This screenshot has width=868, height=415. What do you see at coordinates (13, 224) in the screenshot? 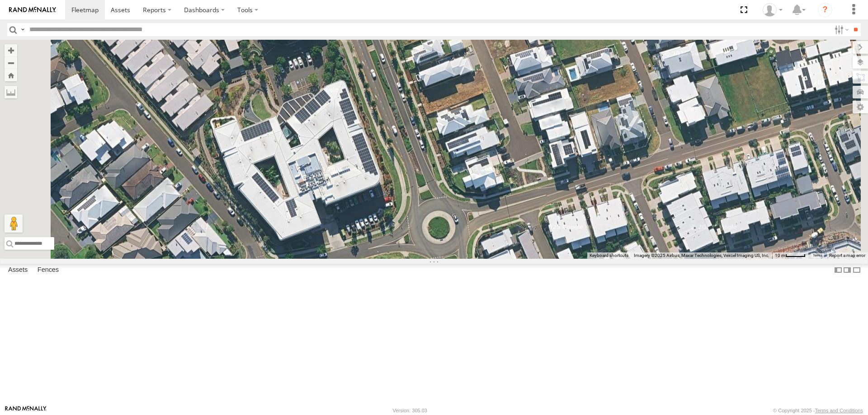
I see `button: Drag Pegman onto the map to open Street View` at bounding box center [13, 224].